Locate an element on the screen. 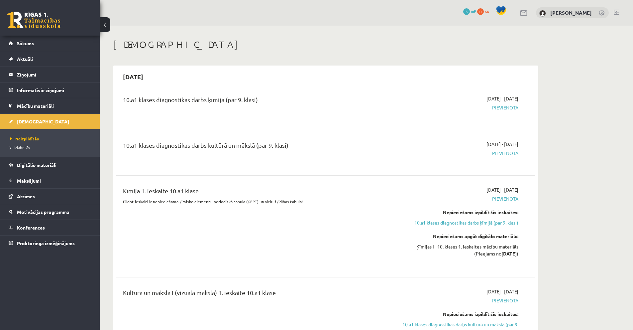 This screenshot has height=330, width=633. a: Ziņojumi is located at coordinates (50, 74).